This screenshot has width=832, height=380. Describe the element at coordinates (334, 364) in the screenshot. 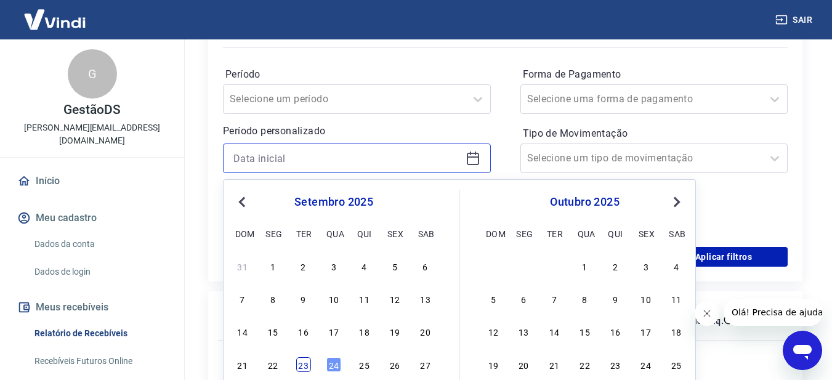

I see `div: Choose quarta-feira, 24 de setembro de 2025` at that location.